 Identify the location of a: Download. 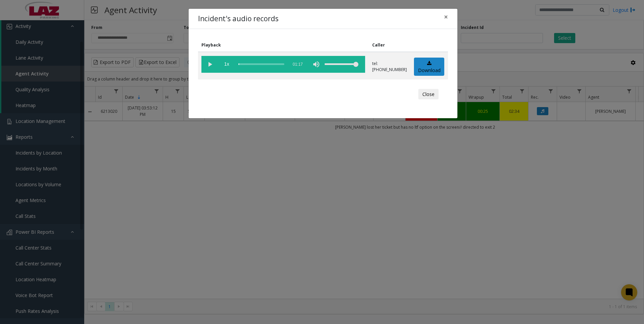
(429, 67).